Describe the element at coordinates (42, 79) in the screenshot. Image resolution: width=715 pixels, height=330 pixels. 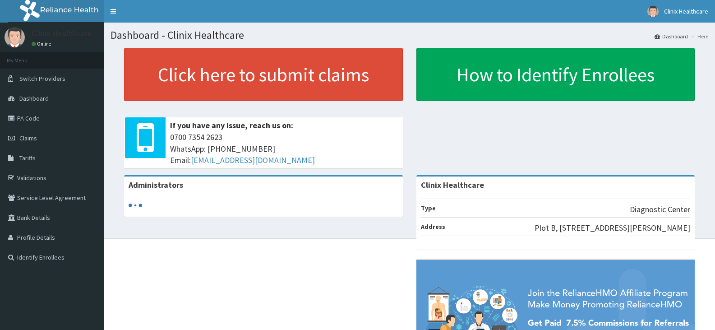
I see `span: Switch Providers` at that location.